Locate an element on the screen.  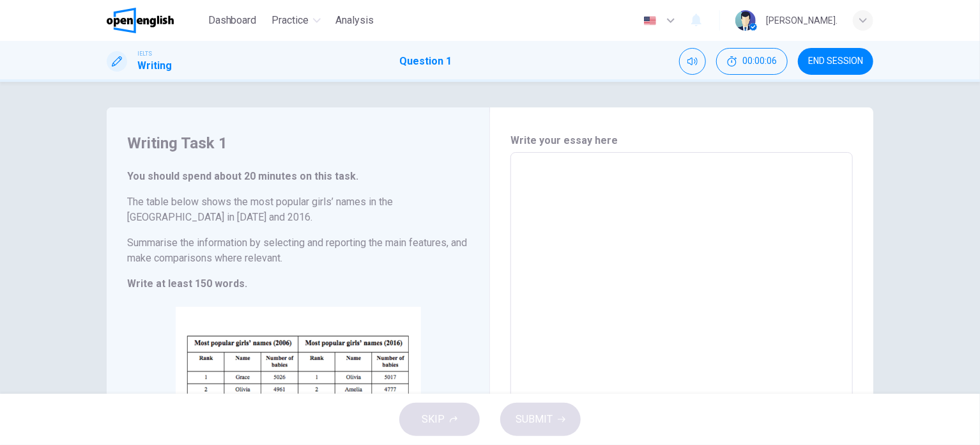
button: Practice is located at coordinates (297, 21).